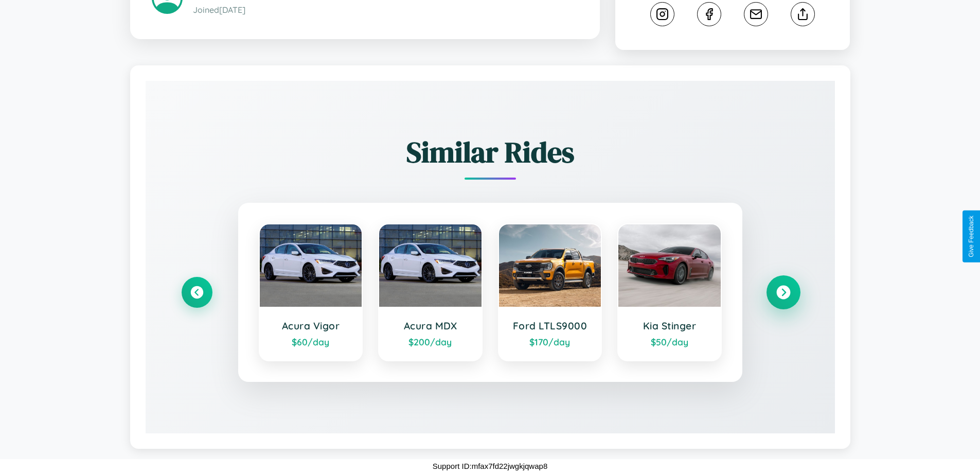 Image resolution: width=980 pixels, height=473 pixels. I want to click on h3: Kia Stinger, so click(669, 326).